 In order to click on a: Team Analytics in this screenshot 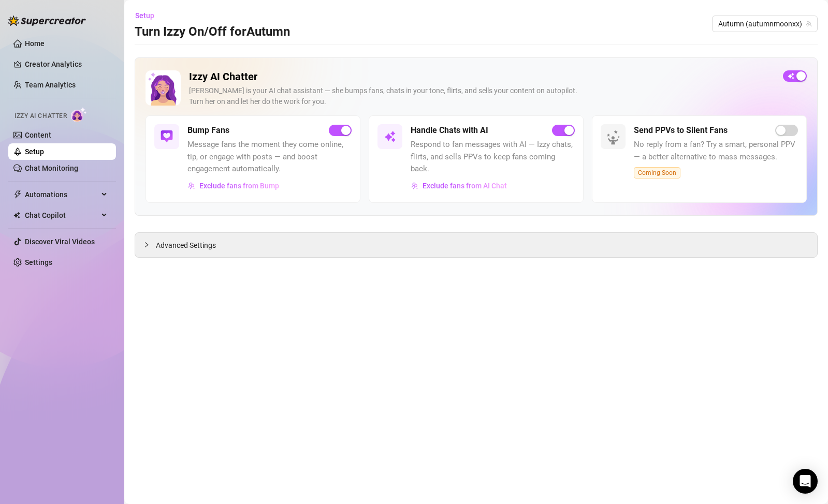, I will do `click(50, 84)`.